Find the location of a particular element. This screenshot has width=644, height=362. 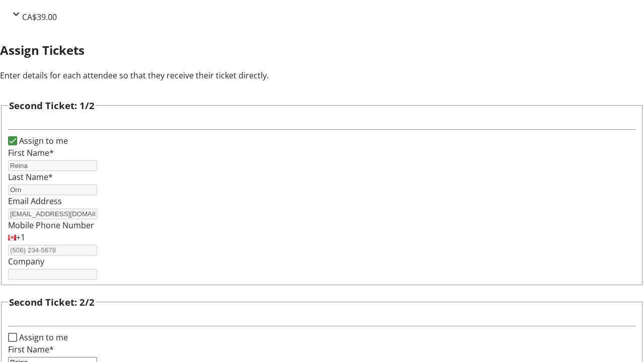

input: (506) 234-5678 is located at coordinates (52, 250).